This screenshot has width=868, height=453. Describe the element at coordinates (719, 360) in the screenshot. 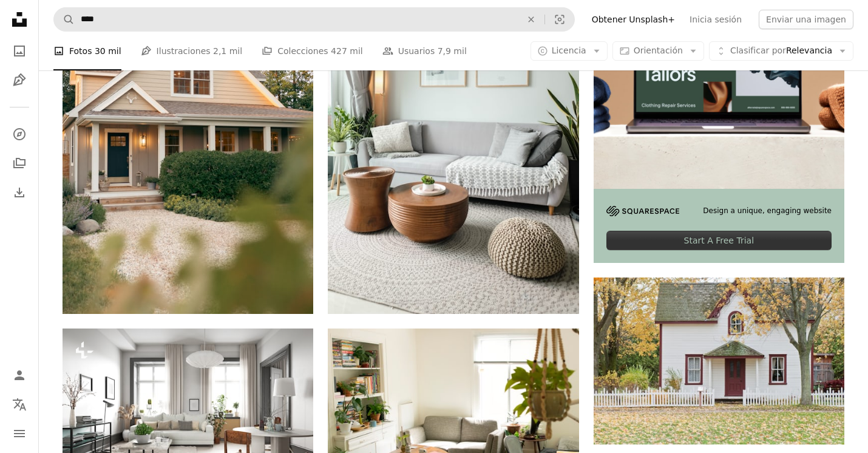

I see `img: white house under maple trees` at that location.